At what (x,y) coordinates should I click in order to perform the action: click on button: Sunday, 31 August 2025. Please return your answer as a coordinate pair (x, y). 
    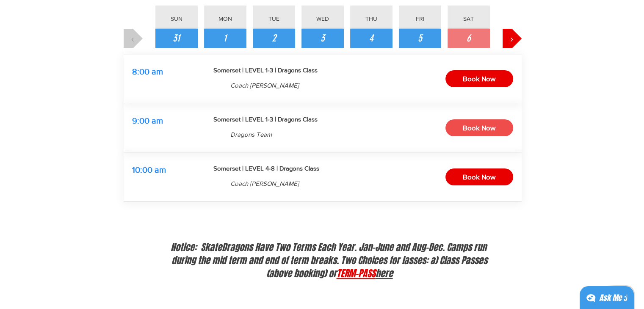
    Looking at the image, I should click on (177, 38).